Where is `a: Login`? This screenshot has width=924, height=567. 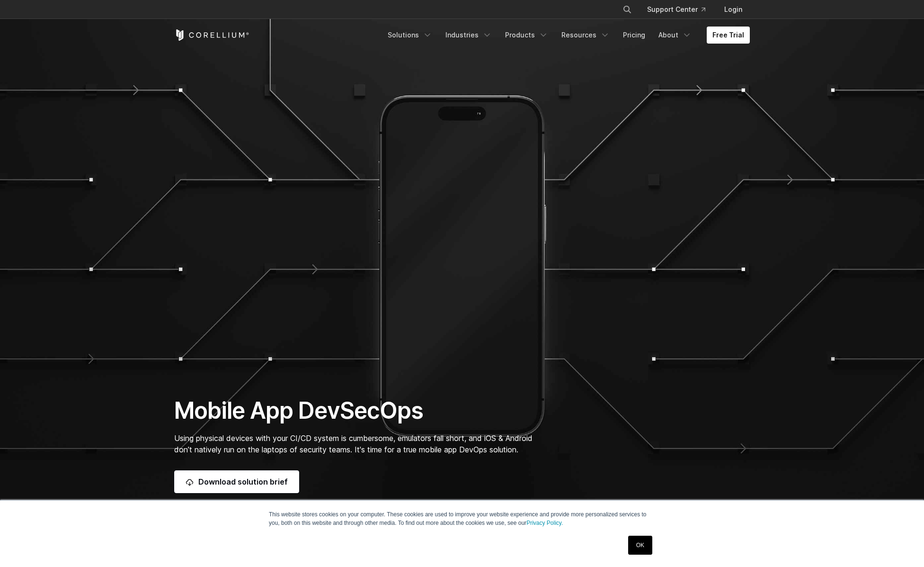 a: Login is located at coordinates (733, 10).